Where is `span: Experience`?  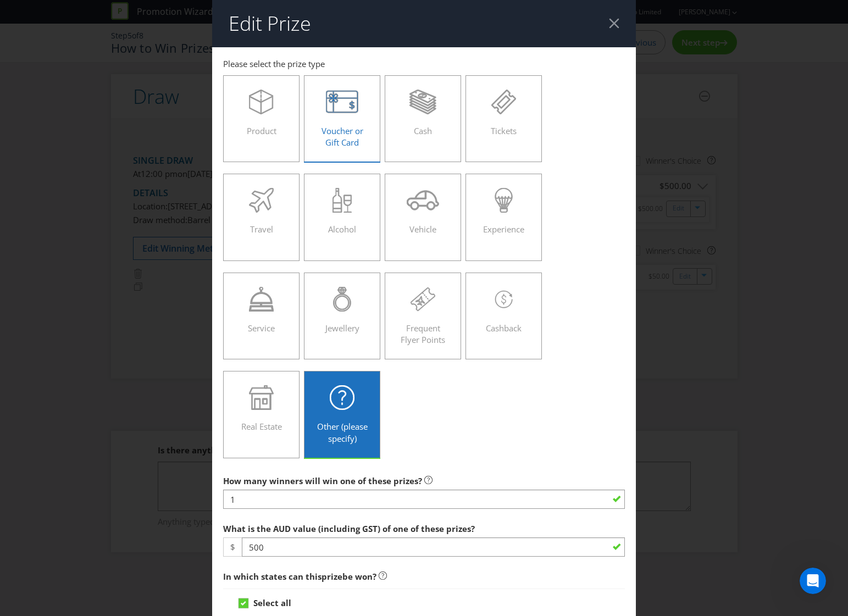 span: Experience is located at coordinates (504, 229).